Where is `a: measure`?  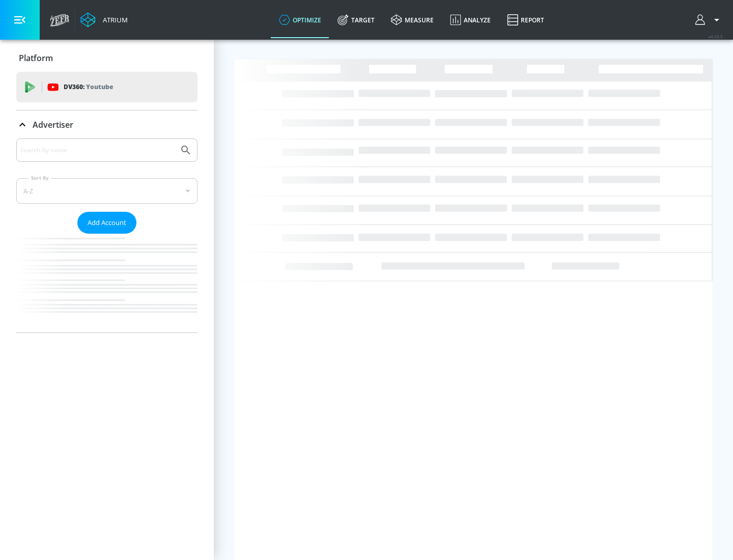
a: measure is located at coordinates (413, 20).